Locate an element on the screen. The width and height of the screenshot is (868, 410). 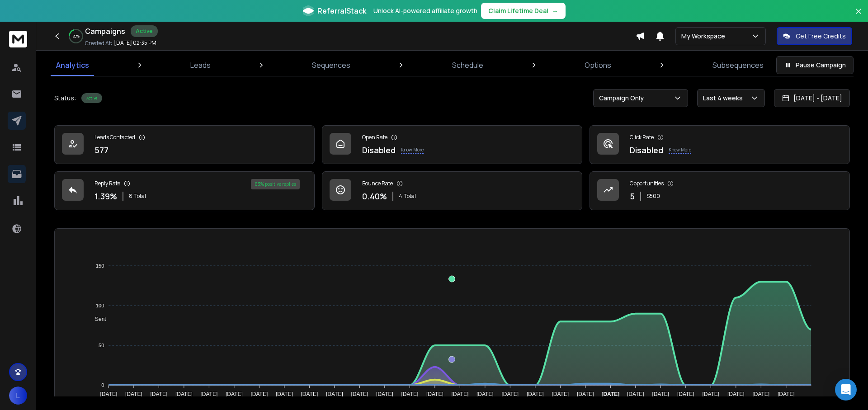
p: Campaign Only is located at coordinates (623, 98).